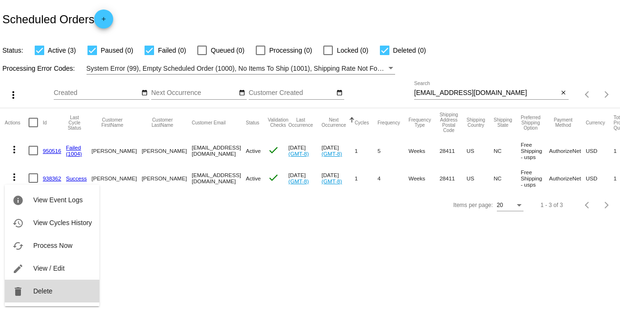  What do you see at coordinates (18, 223) in the screenshot?
I see `mat-icon: history` at bounding box center [18, 223].